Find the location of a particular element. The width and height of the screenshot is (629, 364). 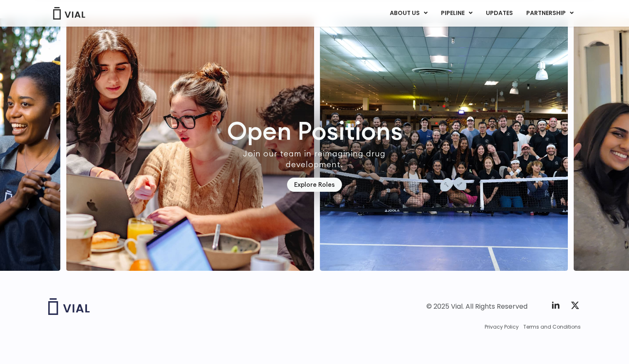

img: Vial Logo is located at coordinates (69, 13).